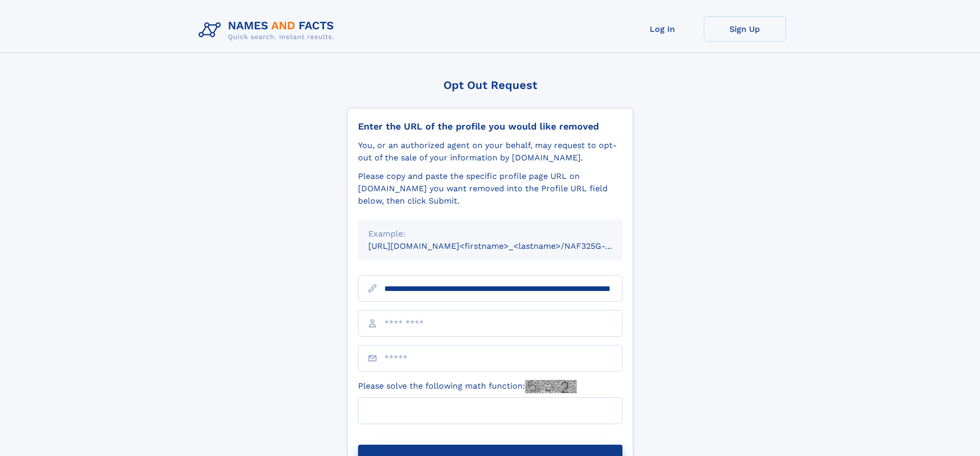 The width and height of the screenshot is (980, 456). Describe the element at coordinates (490, 126) in the screenshot. I see `div: Enter the URL of the profile you would like removed` at that location.